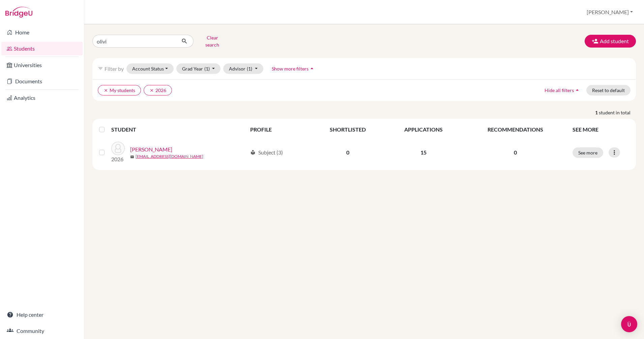 This screenshot has width=644, height=339. I want to click on th: SEE MORE, so click(601, 130).